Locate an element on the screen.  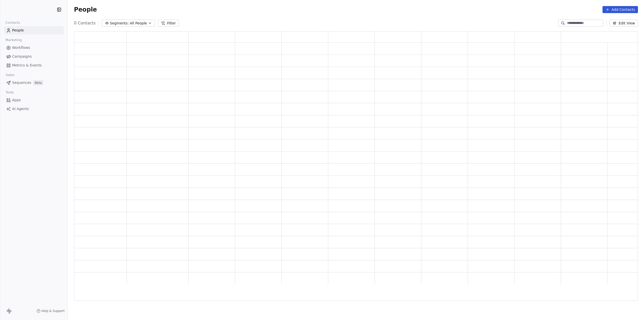
a: AI Agents is located at coordinates (34, 109).